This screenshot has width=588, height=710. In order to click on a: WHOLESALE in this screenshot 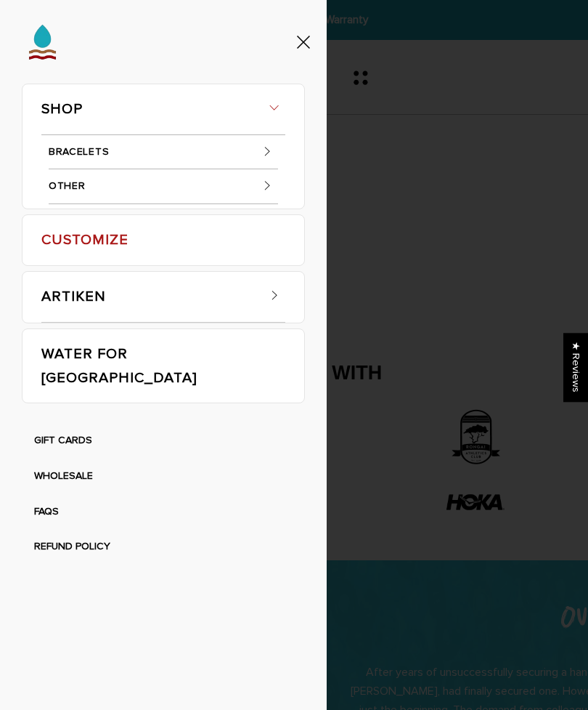, I will do `click(63, 475)`.